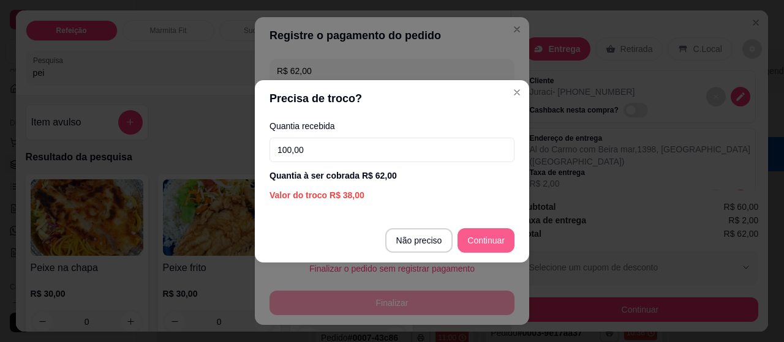 This screenshot has width=784, height=342. Describe the element at coordinates (517, 92) in the screenshot. I see `button: Close` at that location.